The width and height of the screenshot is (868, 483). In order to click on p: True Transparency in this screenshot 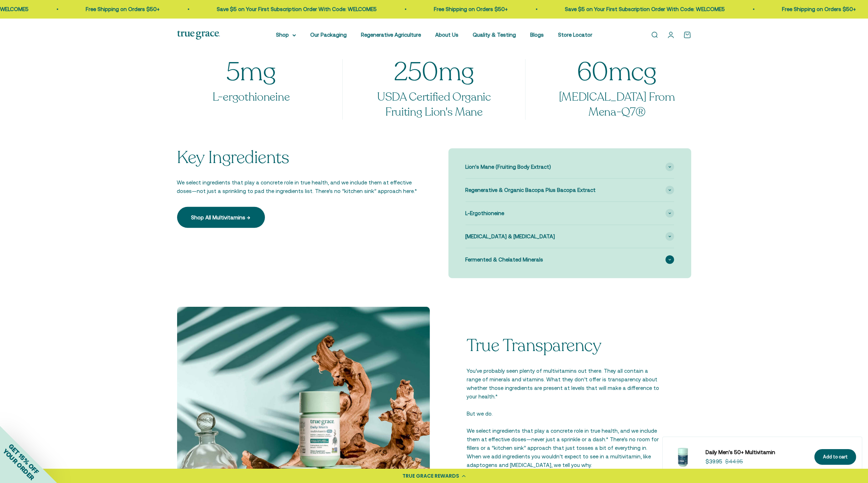, I will do `click(565, 346)`.